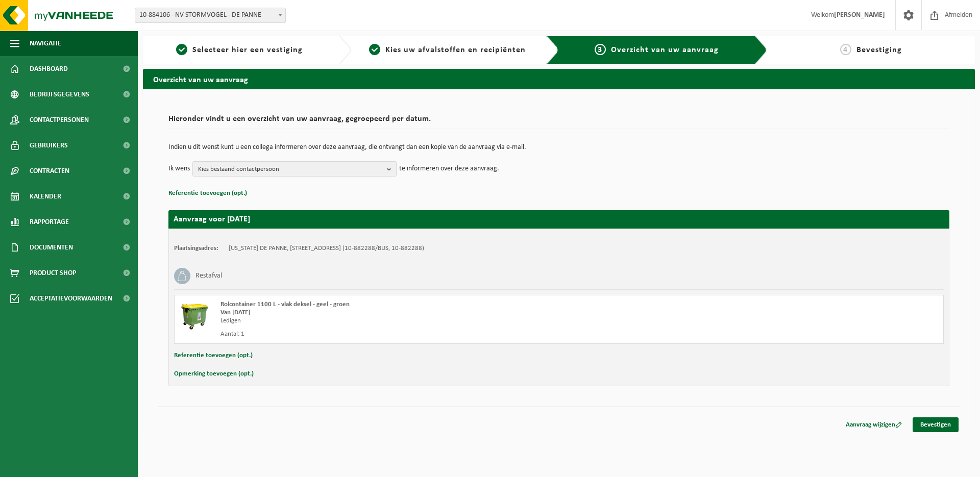 This screenshot has width=980, height=477. Describe the element at coordinates (375, 50) in the screenshot. I see `span: 2` at that location.